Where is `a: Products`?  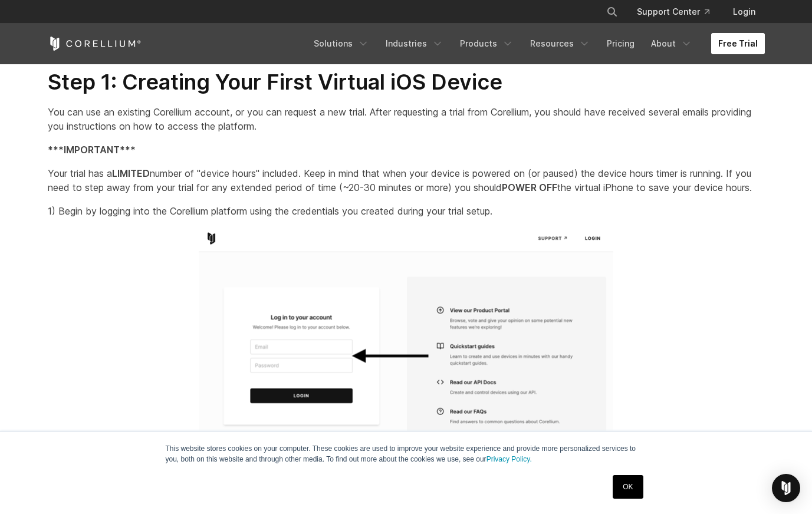 a: Products is located at coordinates (486, 43).